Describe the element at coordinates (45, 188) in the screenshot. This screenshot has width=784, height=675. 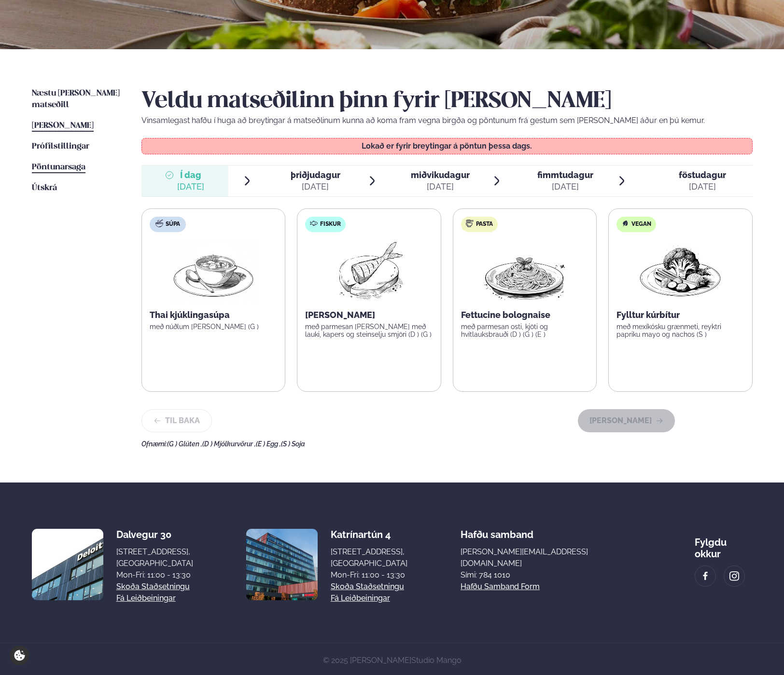
I see `a: Útskrá` at that location.